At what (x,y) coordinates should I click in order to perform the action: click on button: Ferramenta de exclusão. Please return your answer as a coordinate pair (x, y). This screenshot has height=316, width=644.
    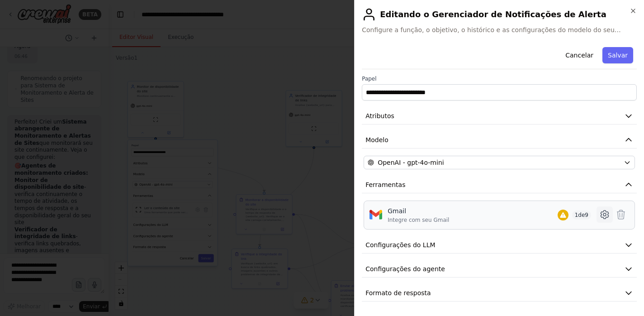
    Looking at the image, I should click on (621, 215).